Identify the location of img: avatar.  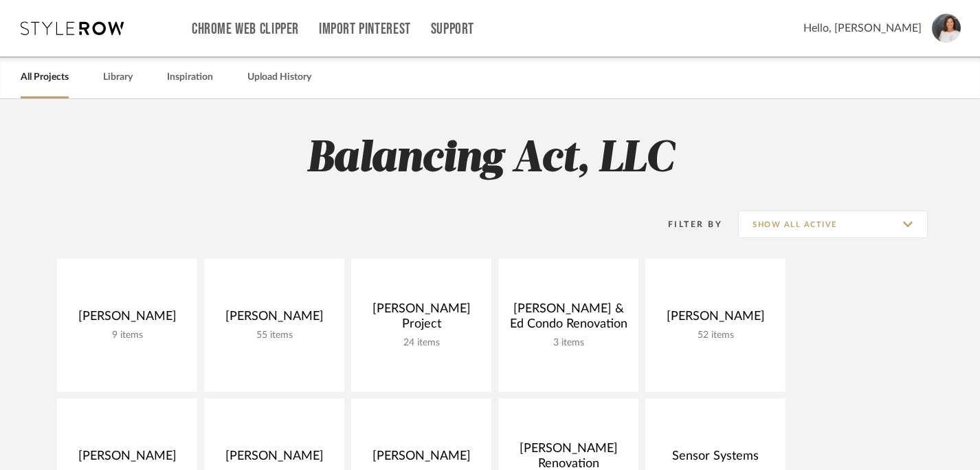
(946, 28).